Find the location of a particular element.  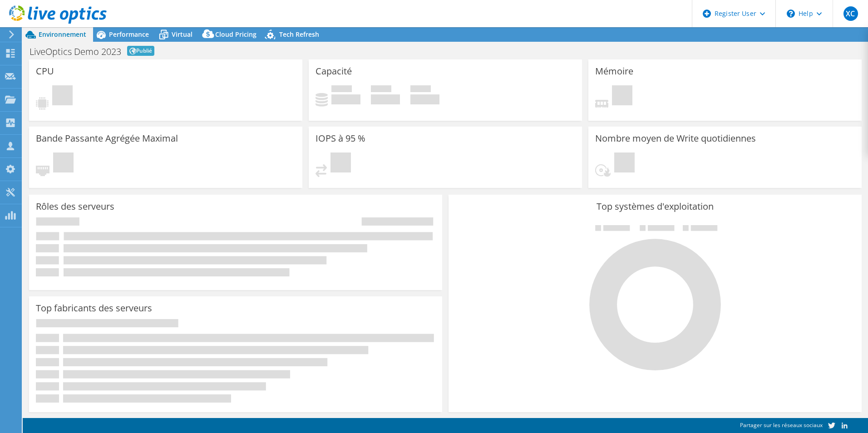

h3: Bande Passante Agrégée Maximal is located at coordinates (106, 138).